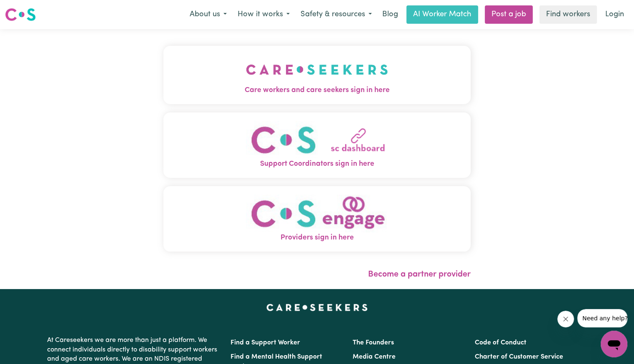 This screenshot has height=364, width=634. Describe the element at coordinates (317, 238) in the screenshot. I see `span: Providers sign in here` at that location.